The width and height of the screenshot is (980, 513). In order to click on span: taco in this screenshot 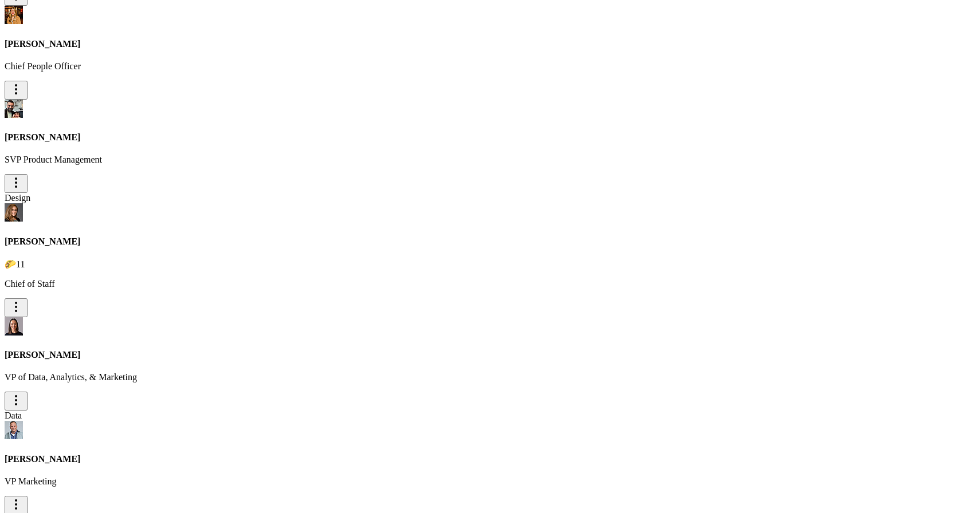, I will do `click(10, 264)`.